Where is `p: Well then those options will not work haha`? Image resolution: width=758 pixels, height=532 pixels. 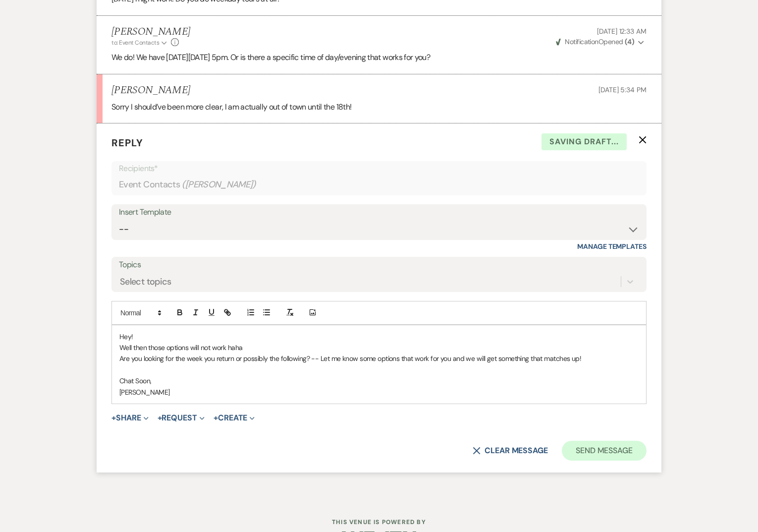 p: Well then those options will not work haha is located at coordinates (379, 348).